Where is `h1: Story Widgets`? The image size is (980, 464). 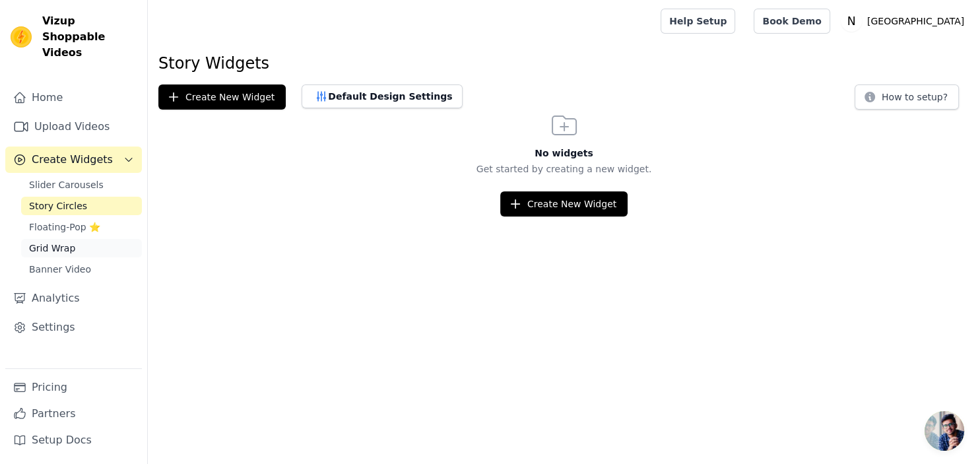 h1: Story Widgets is located at coordinates (563, 63).